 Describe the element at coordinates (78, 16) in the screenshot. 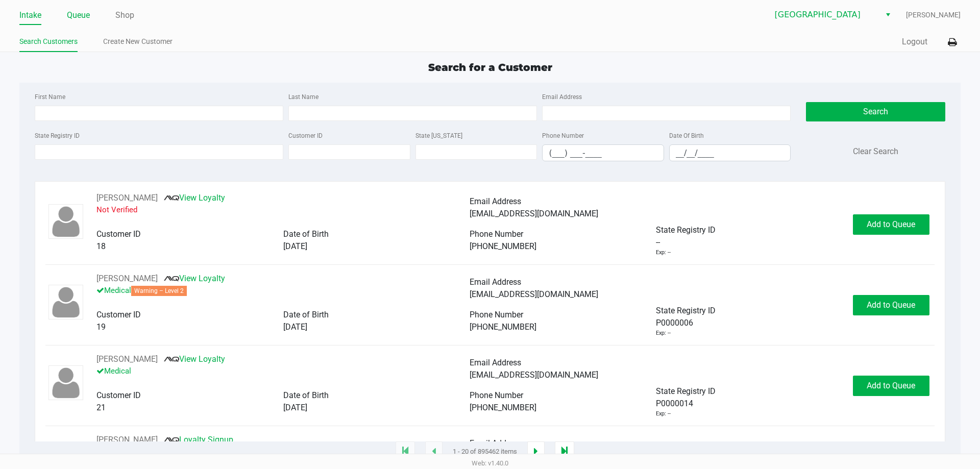

I see `a: Queue` at that location.